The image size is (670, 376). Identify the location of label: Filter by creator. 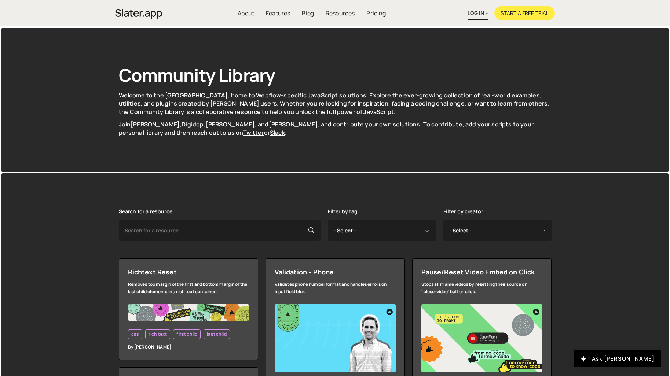
(463, 212).